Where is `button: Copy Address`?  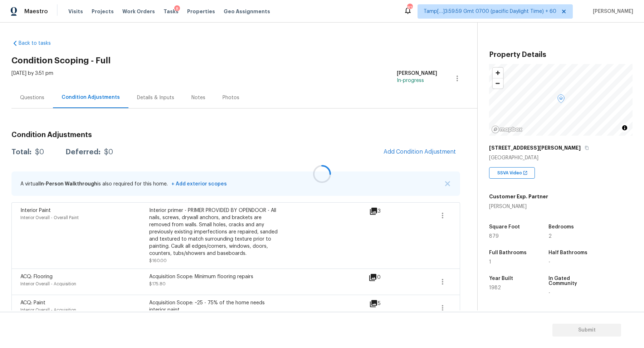 button: Copy Address is located at coordinates (587, 148).